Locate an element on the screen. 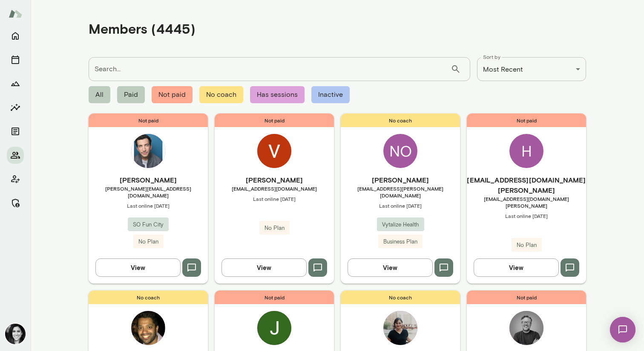  img: Keith Barrett is located at coordinates (148, 328).